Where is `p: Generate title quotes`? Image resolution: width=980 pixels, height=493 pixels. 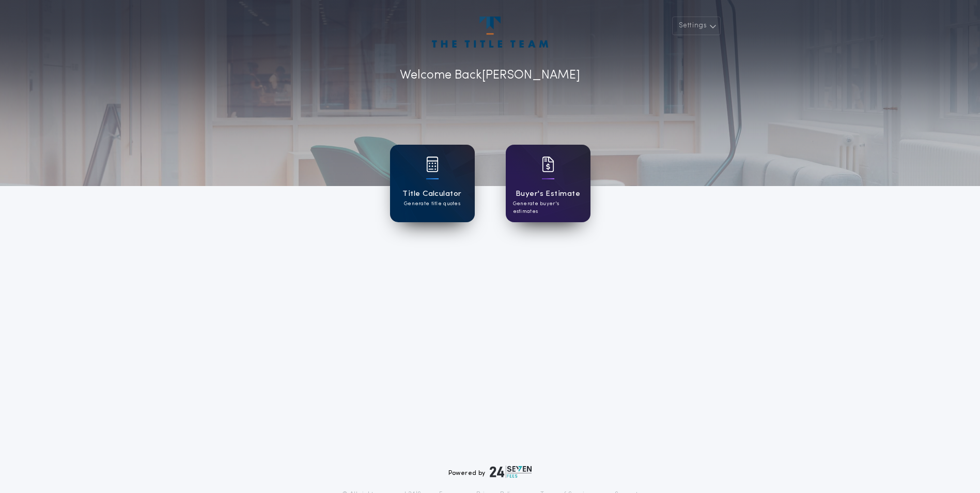 p: Generate title quotes is located at coordinates (432, 204).